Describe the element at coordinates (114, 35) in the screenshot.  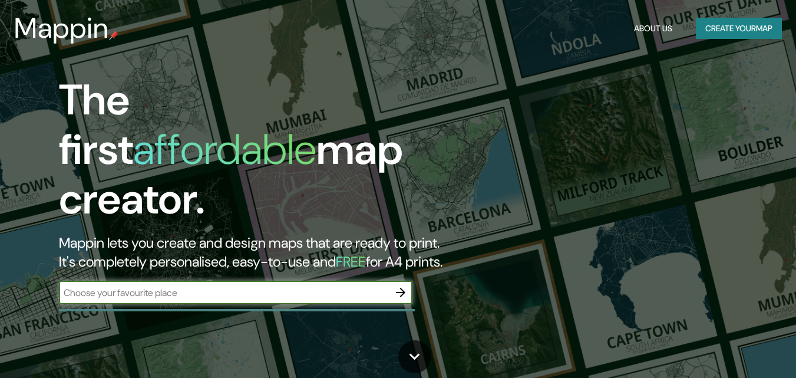
I see `img: mappin-pin` at that location.